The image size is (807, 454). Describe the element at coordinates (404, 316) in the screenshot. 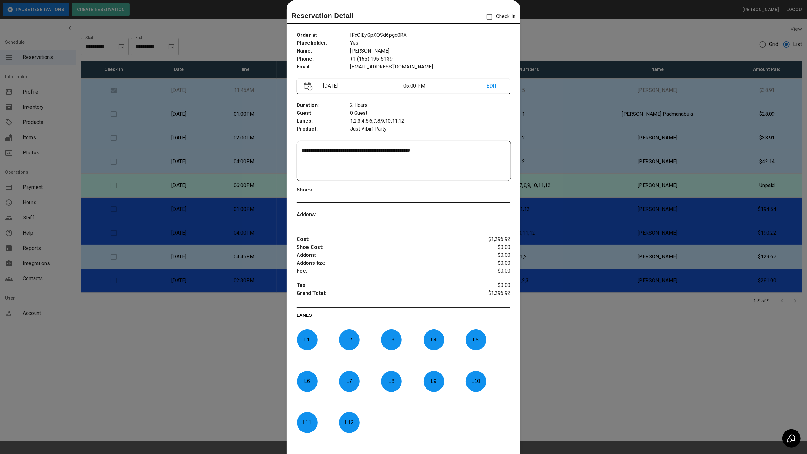

I see `p: LANES` at that location.